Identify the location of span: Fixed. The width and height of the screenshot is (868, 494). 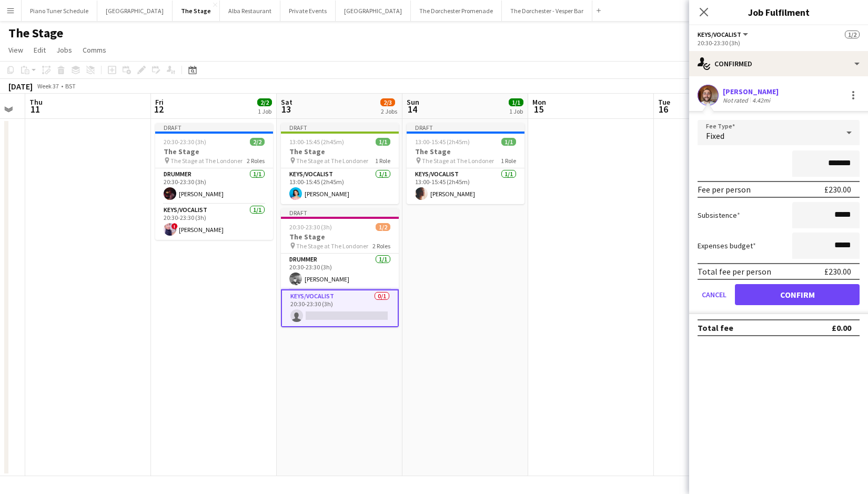
(715, 136).